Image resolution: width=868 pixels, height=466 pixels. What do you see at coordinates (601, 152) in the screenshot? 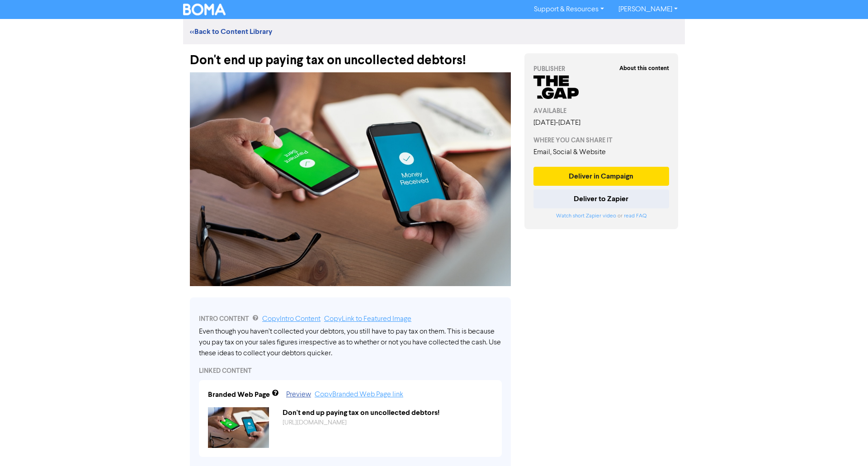
I see `div: Email, Social & Website` at bounding box center [601, 152].